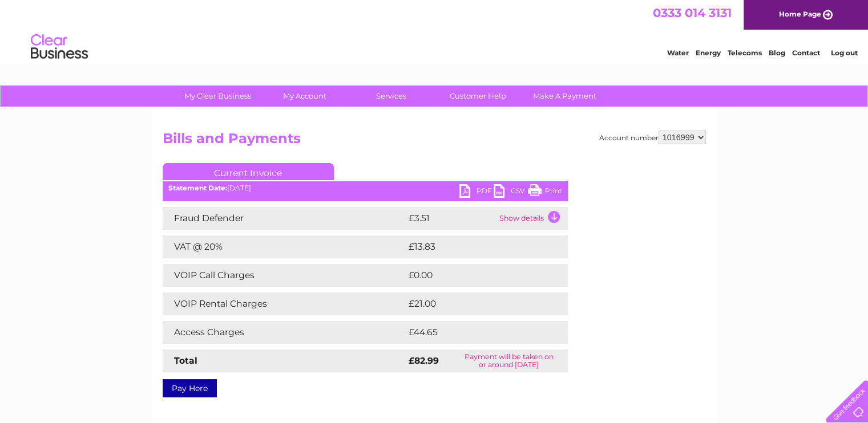  What do you see at coordinates (708, 52) in the screenshot?
I see `a: Energy` at bounding box center [708, 52].